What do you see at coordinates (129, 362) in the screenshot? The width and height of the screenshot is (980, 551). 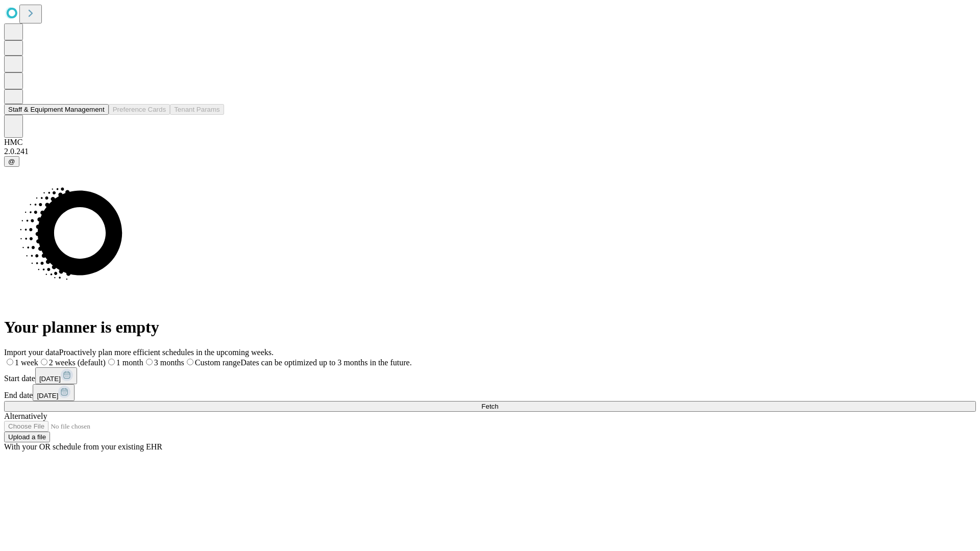 I see `span: 1 month` at bounding box center [129, 362].